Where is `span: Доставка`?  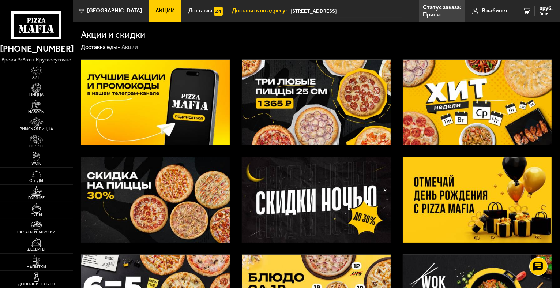 span: Доставка is located at coordinates (200, 11).